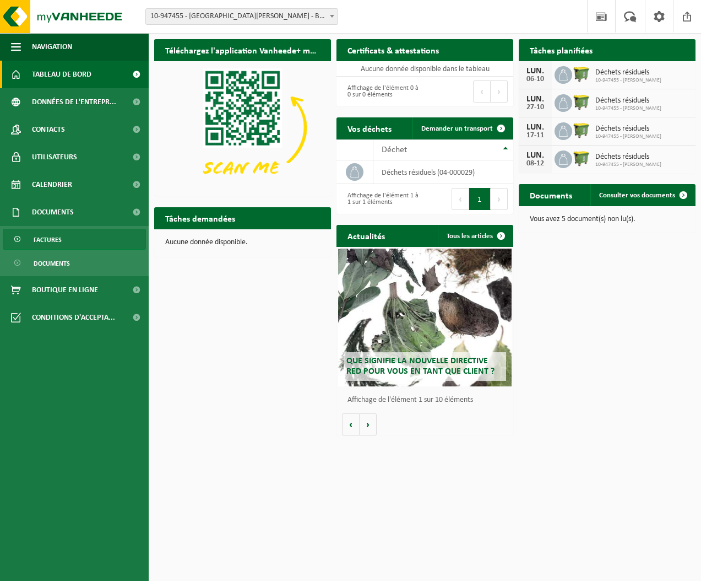  Describe the element at coordinates (561, 50) in the screenshot. I see `h2: Tâches planifiées` at that location.